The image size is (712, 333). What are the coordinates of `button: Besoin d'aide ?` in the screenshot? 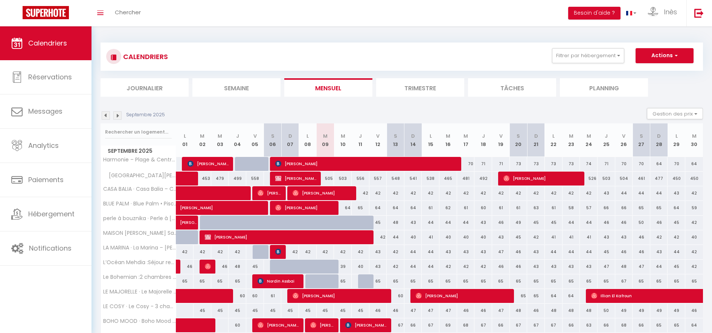 It's located at (594, 13).